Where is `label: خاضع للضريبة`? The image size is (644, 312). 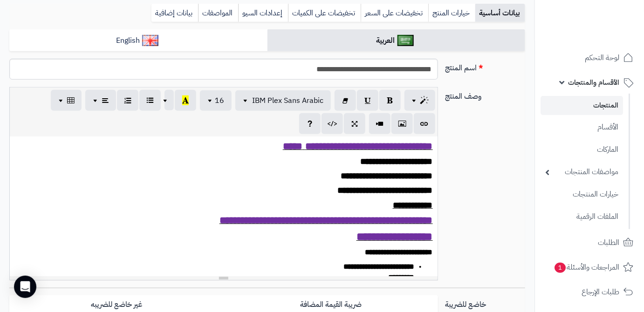 label: خاضع للضريبة is located at coordinates (485, 303).